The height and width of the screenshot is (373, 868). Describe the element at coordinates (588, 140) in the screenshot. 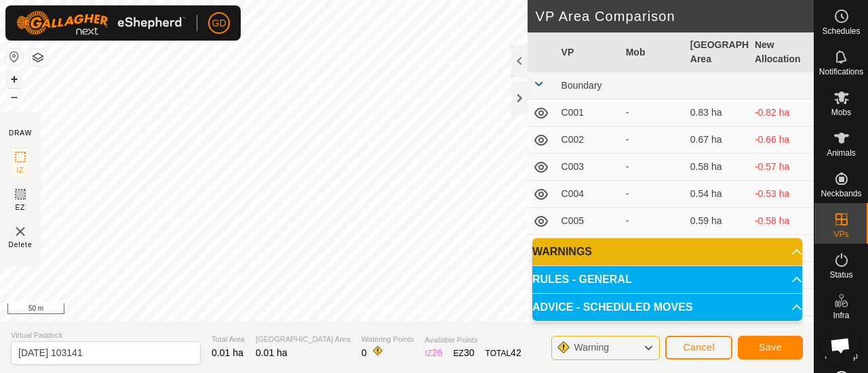

I see `td: C002` at that location.